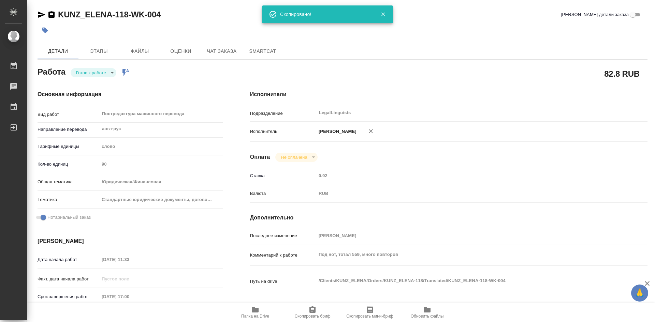  What do you see at coordinates (181, 51) in the screenshot?
I see `span: Оценки` at bounding box center [181, 51].